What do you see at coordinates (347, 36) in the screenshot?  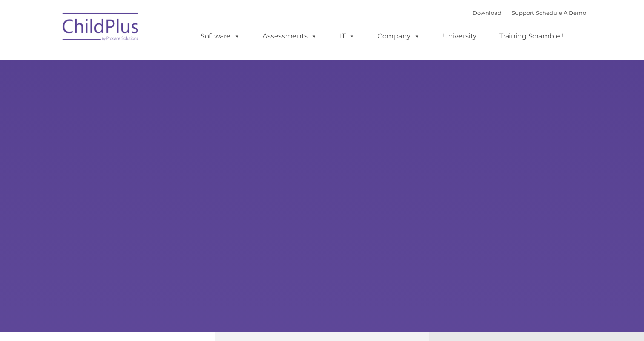 I see `a: IT` at bounding box center [347, 36].